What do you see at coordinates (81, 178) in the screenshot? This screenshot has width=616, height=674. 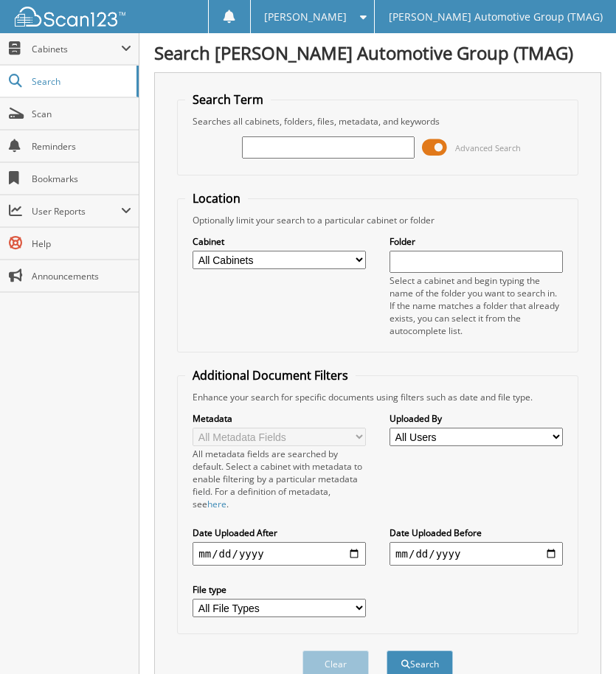 I see `span: Bookmarks` at bounding box center [81, 178].